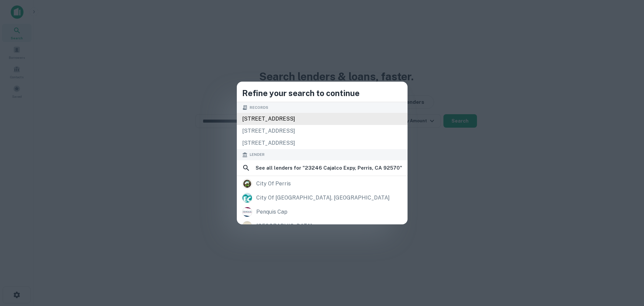  What do you see at coordinates (627, 269) in the screenshot?
I see `div: Chat Widget` at bounding box center [627, 269].